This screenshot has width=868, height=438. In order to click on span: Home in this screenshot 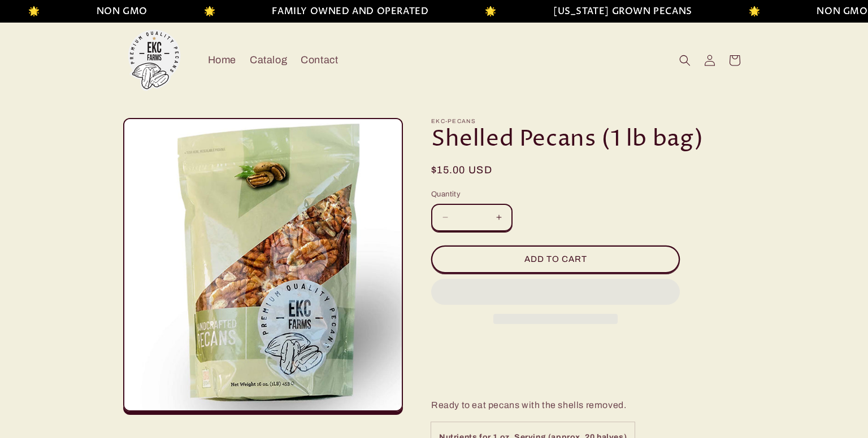, I will do `click(222, 60)`.